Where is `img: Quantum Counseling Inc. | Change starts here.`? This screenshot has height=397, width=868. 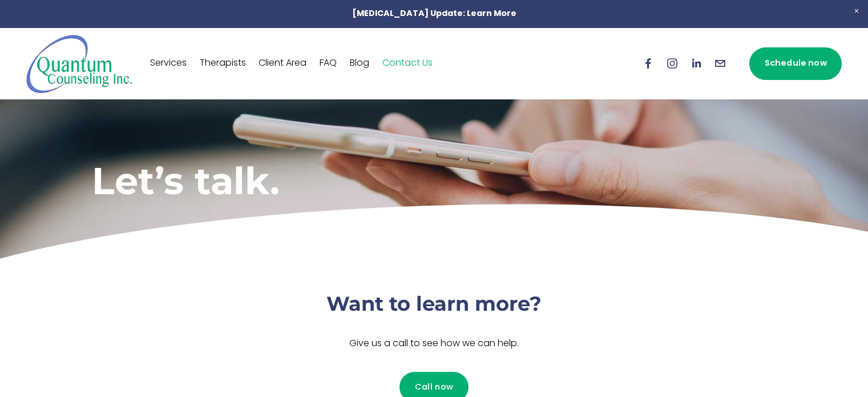
img: Quantum Counseling Inc. | Change starts here. is located at coordinates (79, 63).